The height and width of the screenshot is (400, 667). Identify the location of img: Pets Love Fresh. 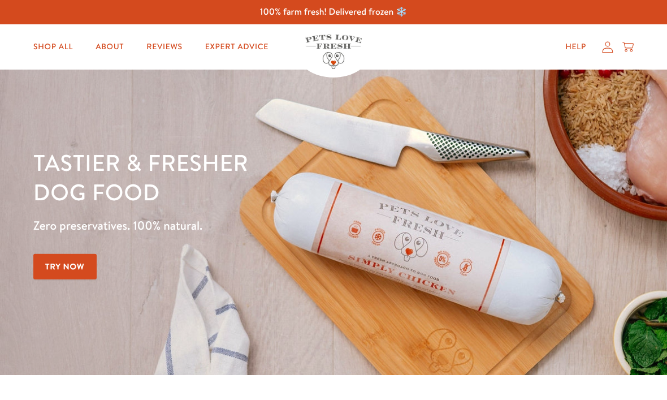
(334, 51).